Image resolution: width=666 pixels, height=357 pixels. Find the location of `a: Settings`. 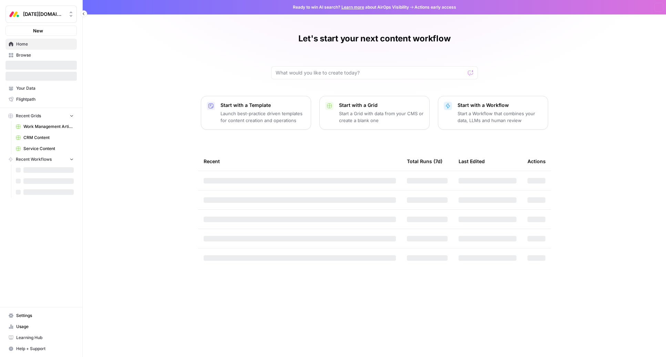

a: Settings is located at coordinates (41, 315).